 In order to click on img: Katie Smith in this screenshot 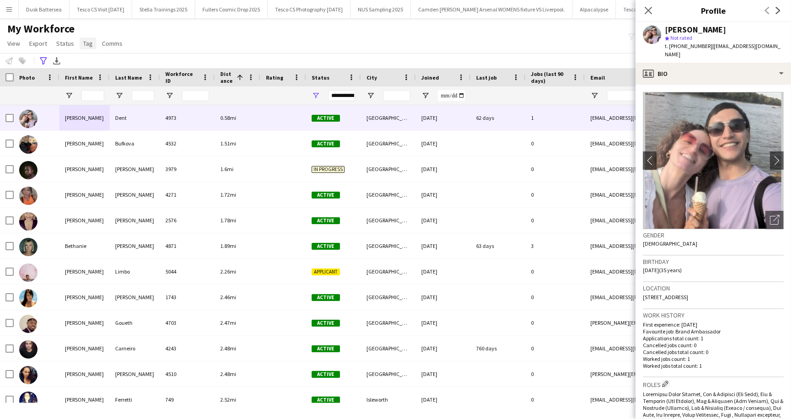, I will do `click(28, 221)`.